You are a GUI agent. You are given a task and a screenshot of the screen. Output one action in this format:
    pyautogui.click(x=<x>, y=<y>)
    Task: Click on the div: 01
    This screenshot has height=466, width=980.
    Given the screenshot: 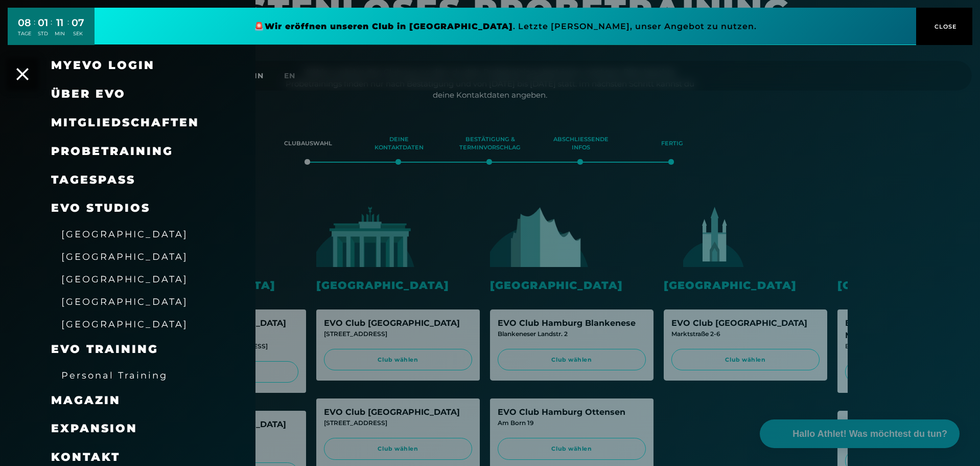 What is the action you would take?
    pyautogui.click(x=43, y=22)
    